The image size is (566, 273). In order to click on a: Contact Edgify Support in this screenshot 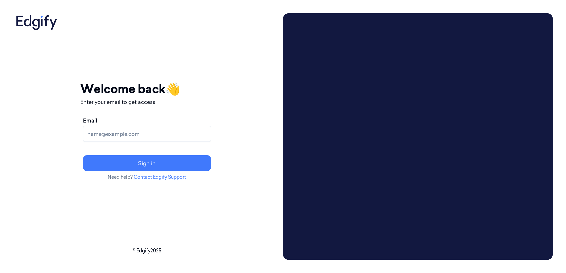, I will do `click(160, 177)`.